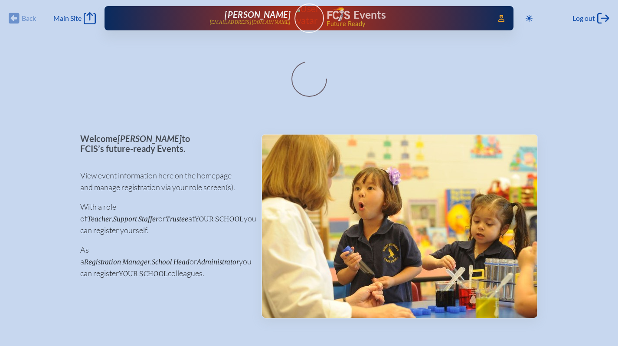 This screenshot has height=346, width=618. I want to click on div: FCIS Events — Future ready, so click(407, 17).